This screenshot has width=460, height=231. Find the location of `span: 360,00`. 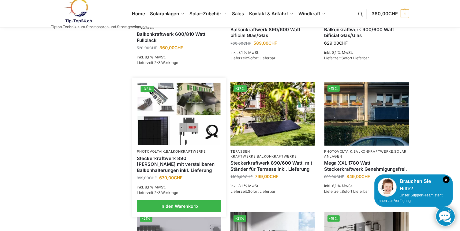

span: 360,00 is located at coordinates (384, 13).